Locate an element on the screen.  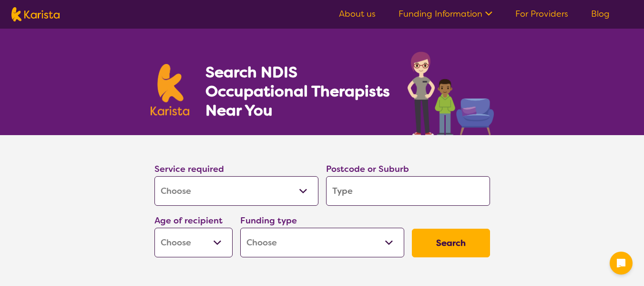
a: About us is located at coordinates (357, 14).